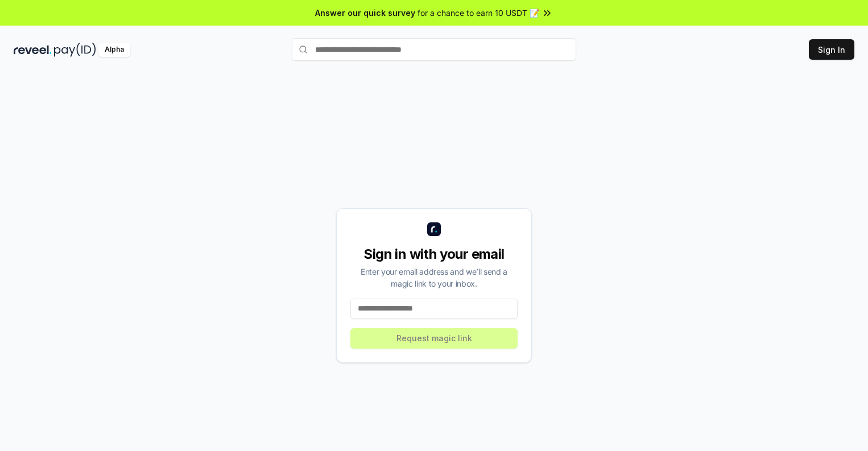 This screenshot has height=451, width=868. Describe the element at coordinates (478, 12) in the screenshot. I see `span: for a chance to earn 10 USDT 📝` at that location.